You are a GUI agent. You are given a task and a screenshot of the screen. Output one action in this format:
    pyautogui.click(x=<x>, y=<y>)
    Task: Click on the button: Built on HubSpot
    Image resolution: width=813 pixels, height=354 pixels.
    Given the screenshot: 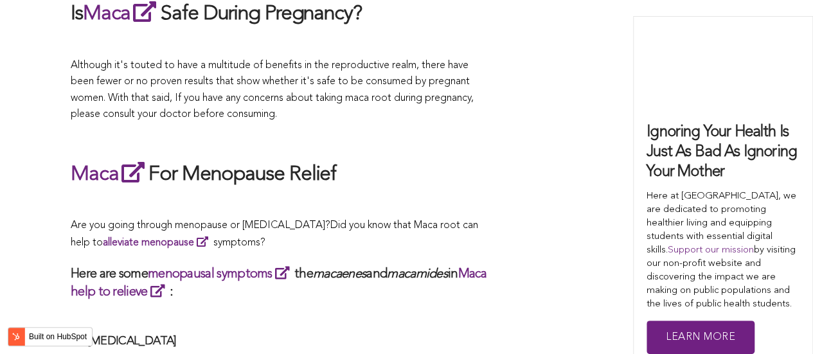 What is the action you would take?
    pyautogui.click(x=50, y=337)
    